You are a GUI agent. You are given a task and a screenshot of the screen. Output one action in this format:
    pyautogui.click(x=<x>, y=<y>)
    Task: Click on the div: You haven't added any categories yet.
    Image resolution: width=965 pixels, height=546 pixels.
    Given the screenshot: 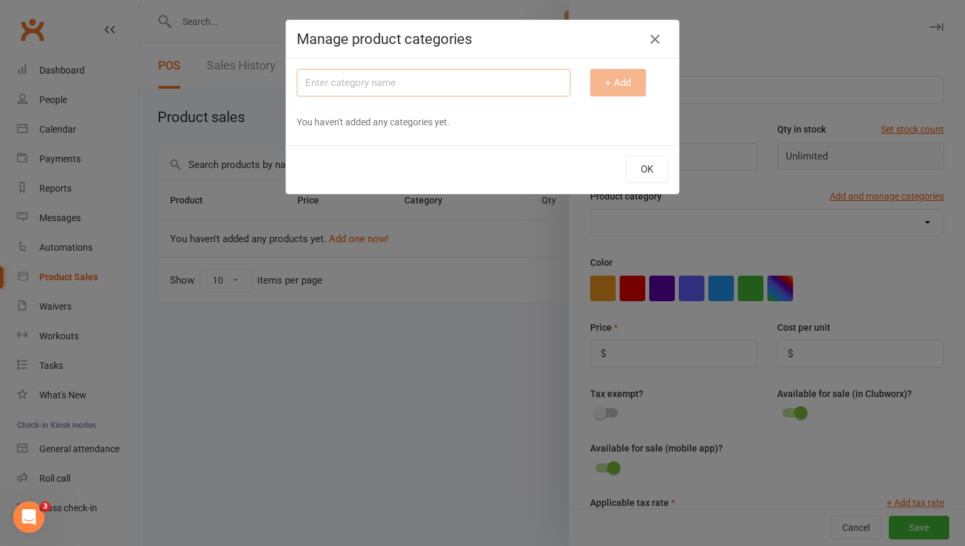 What is the action you would take?
    pyautogui.click(x=482, y=122)
    